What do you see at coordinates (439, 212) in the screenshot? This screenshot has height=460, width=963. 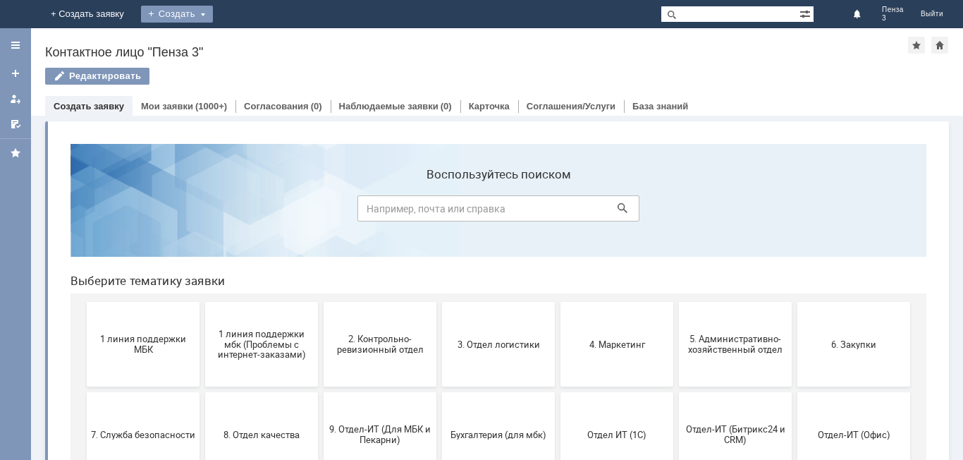 I see `button: 3. Отдел логистики` at bounding box center [439, 212].